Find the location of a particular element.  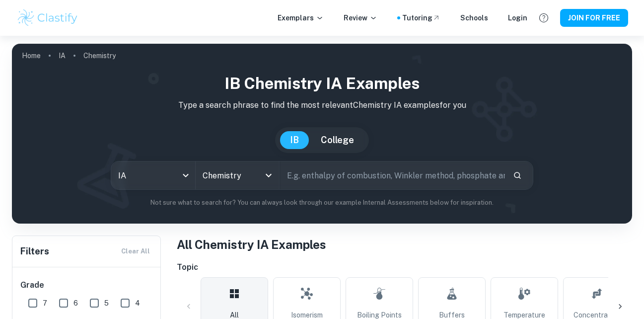

button: Search is located at coordinates (518, 175).